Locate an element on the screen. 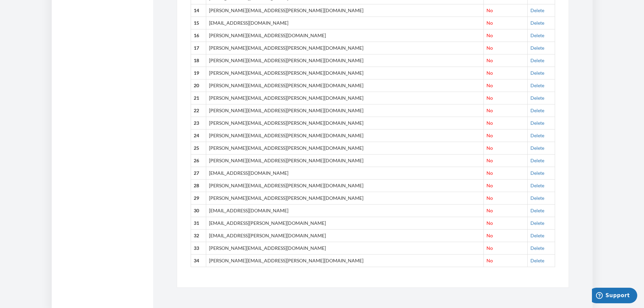  th: 27 is located at coordinates (198, 173).